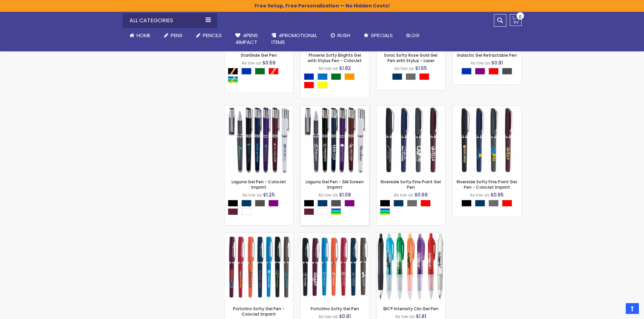 The height and width of the screenshot is (319, 644). I want to click on a: Rush, so click(340, 35).